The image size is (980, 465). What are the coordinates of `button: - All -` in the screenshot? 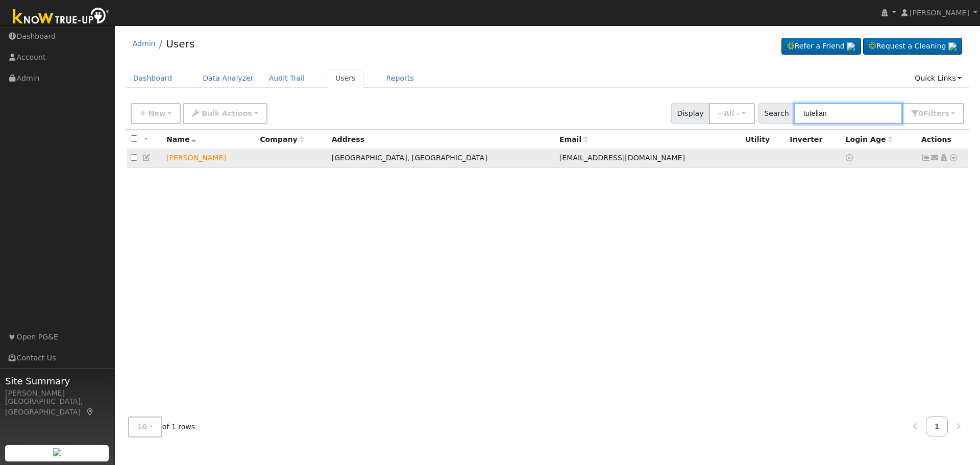 It's located at (732, 113).